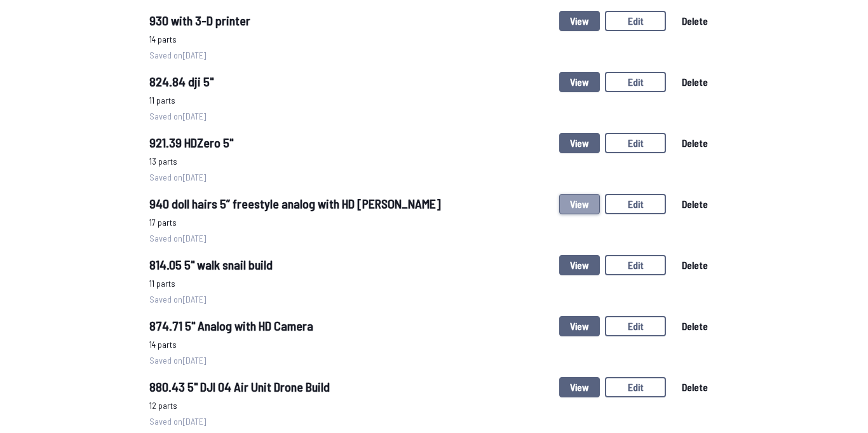  I want to click on span: 13 parts, so click(354, 161).